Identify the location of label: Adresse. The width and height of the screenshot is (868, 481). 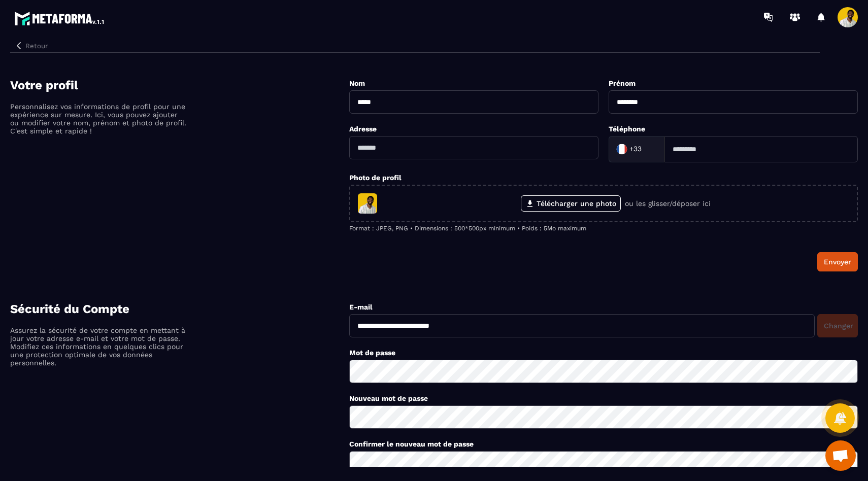
(363, 129).